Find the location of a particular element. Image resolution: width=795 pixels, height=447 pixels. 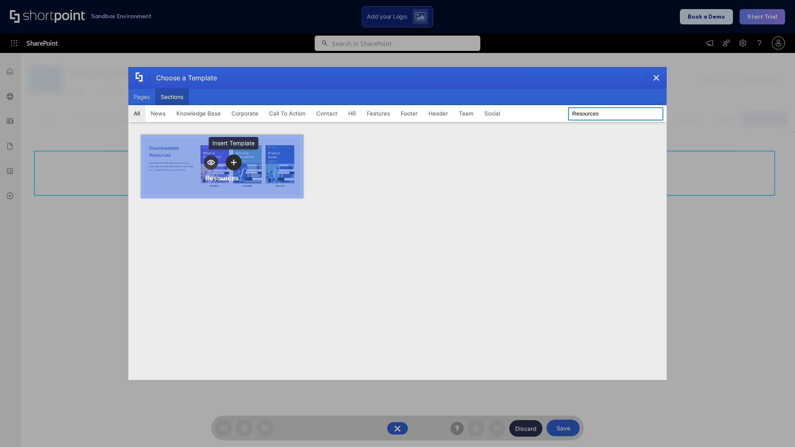

button: HR is located at coordinates (352, 113).